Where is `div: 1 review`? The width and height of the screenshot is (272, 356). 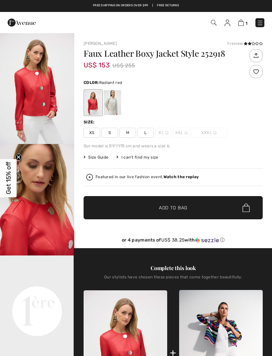 div: 1 review is located at coordinates (245, 43).